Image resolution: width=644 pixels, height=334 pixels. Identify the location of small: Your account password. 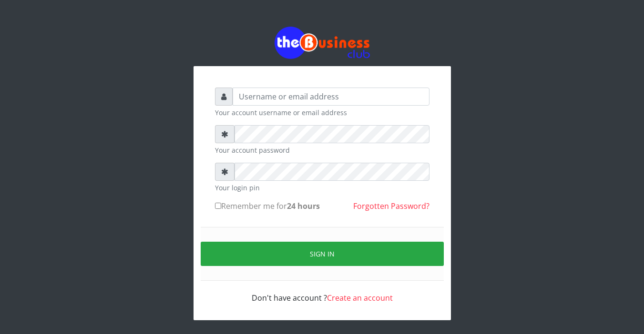
(322, 150).